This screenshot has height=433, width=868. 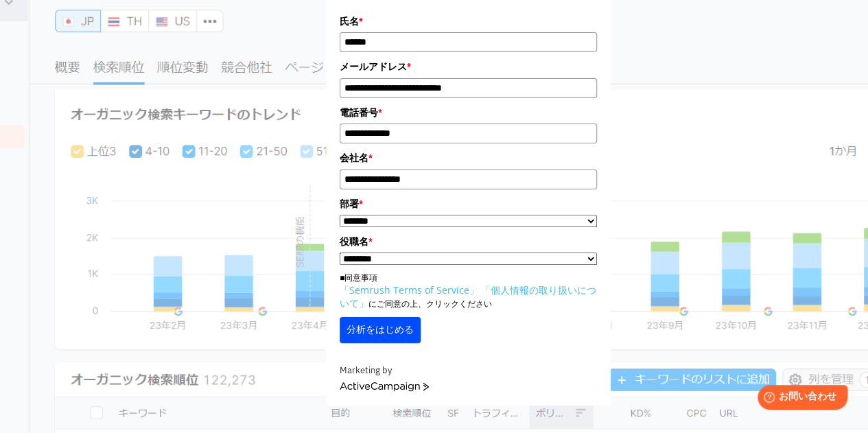 I want to click on p: ■同意事項 にご同意の上、クリックください, so click(x=468, y=291).